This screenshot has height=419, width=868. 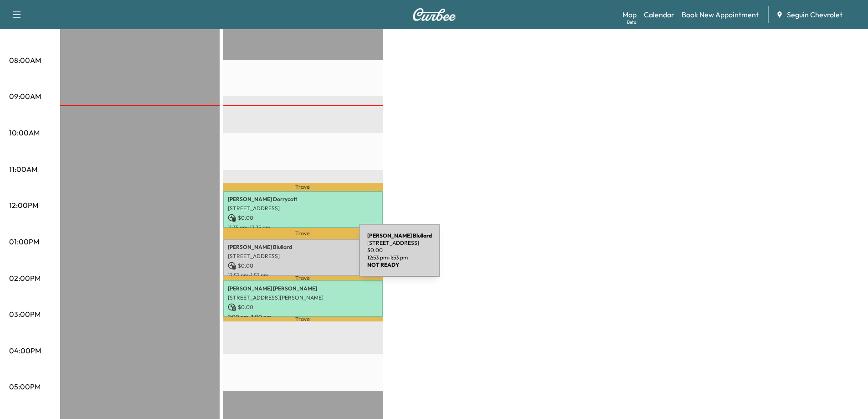 What do you see at coordinates (303, 317) in the screenshot?
I see `p: 2:00 pm - 3:00 pm` at bounding box center [303, 317].